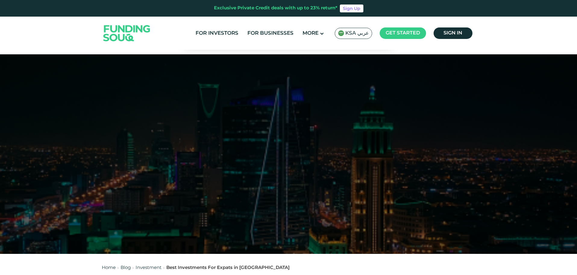 Image resolution: width=577 pixels, height=275 pixels. I want to click on span: More, so click(310, 33).